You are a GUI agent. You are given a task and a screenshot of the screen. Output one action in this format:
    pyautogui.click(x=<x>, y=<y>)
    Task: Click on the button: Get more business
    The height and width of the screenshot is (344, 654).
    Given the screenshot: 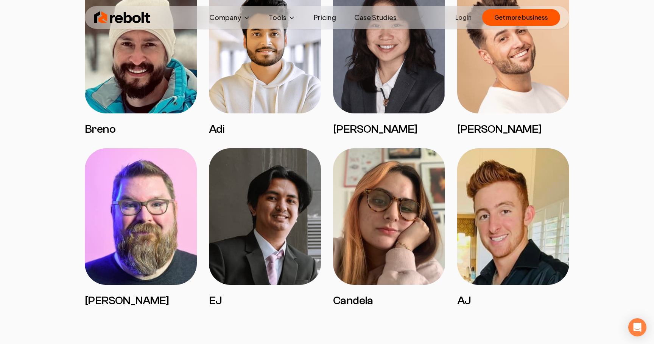 What is the action you would take?
    pyautogui.click(x=521, y=17)
    